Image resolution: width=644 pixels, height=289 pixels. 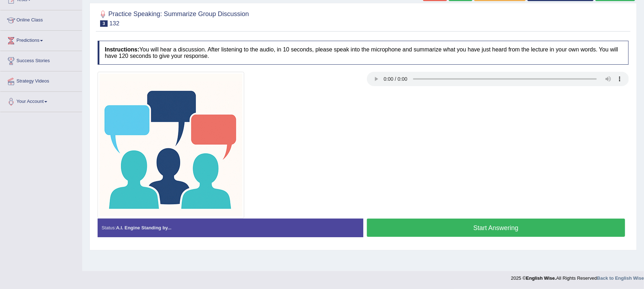 What do you see at coordinates (620, 278) in the screenshot?
I see `a: Back to English Wise` at bounding box center [620, 278].